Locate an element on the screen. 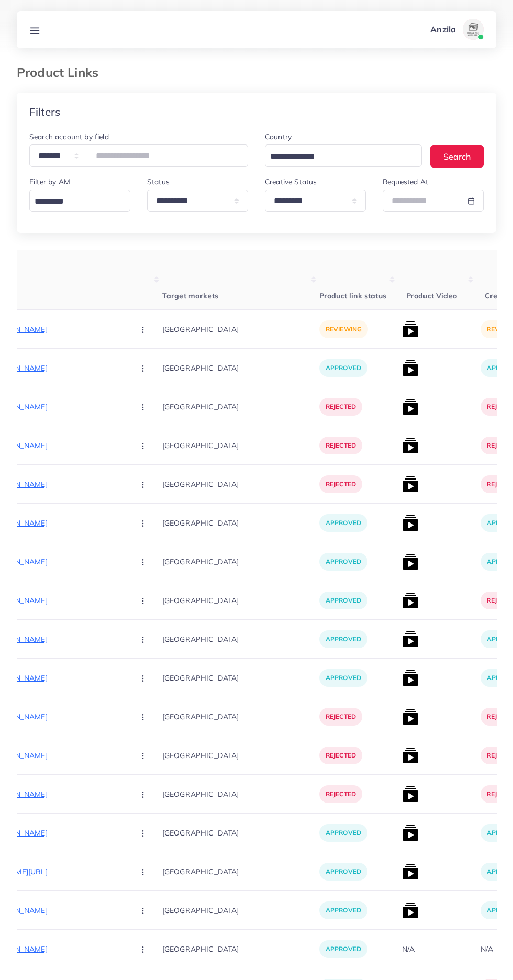  span: Product link status is located at coordinates (352, 296).